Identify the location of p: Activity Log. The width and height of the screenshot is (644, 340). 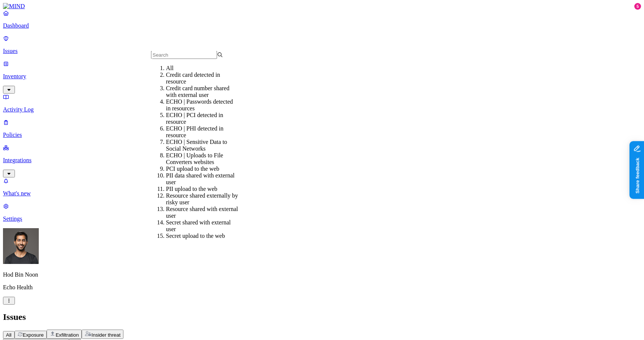
(322, 109).